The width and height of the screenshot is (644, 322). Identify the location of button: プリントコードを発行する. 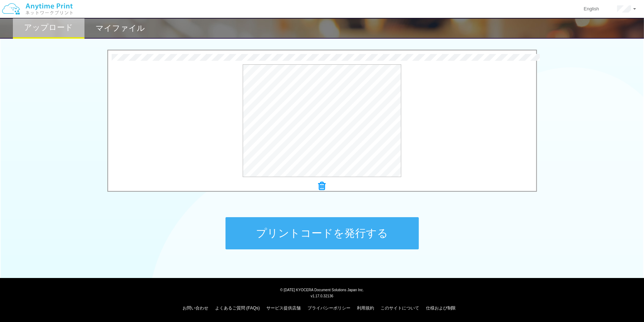
(322, 233).